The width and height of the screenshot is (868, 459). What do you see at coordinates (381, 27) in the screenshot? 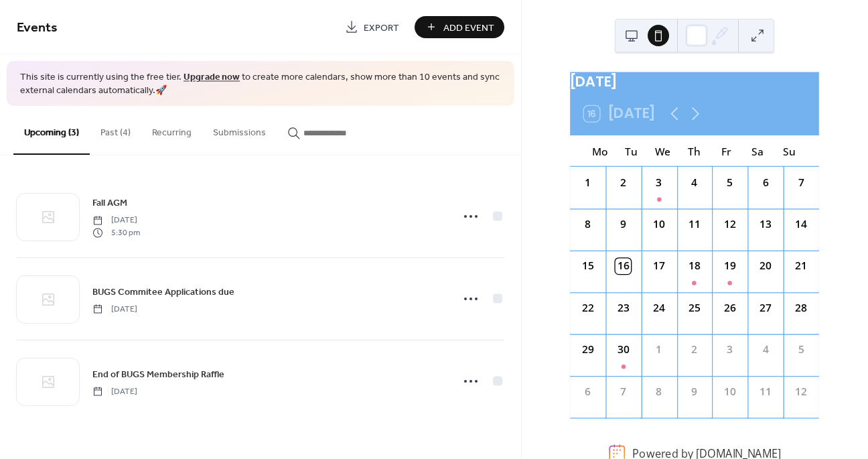
I see `span: Export` at bounding box center [381, 27].